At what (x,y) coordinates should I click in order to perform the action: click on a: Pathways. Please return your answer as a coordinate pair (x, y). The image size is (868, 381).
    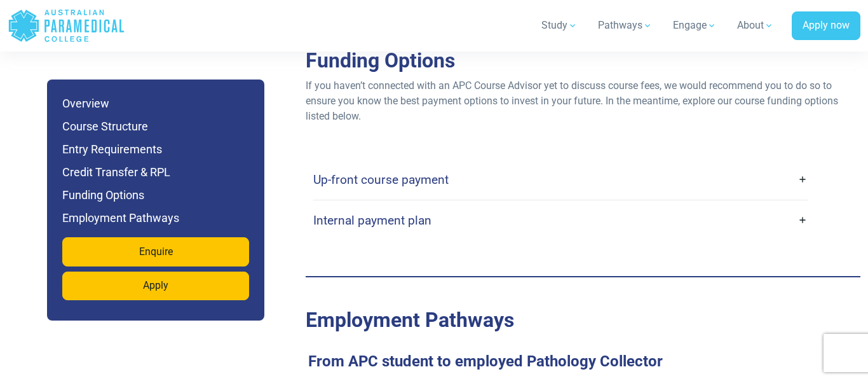
    Looking at the image, I should click on (625, 25).